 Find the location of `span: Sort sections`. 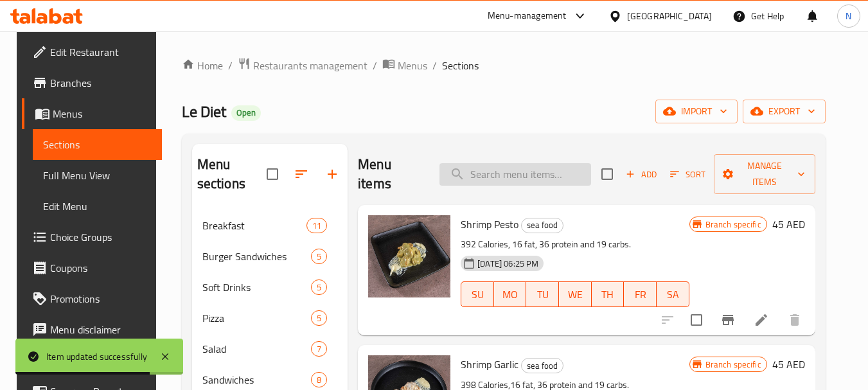

span: Sort sections is located at coordinates (301, 174).